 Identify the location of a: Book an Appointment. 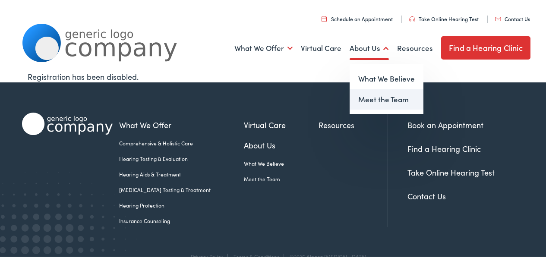
(446, 123).